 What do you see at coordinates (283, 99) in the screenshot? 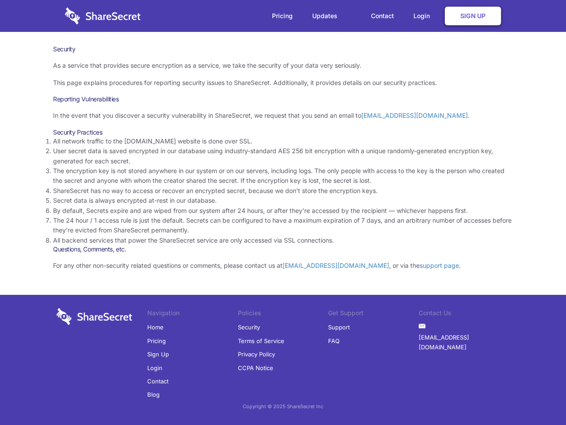
I see `h3: Reporting Vulnerabilities` at bounding box center [283, 99].